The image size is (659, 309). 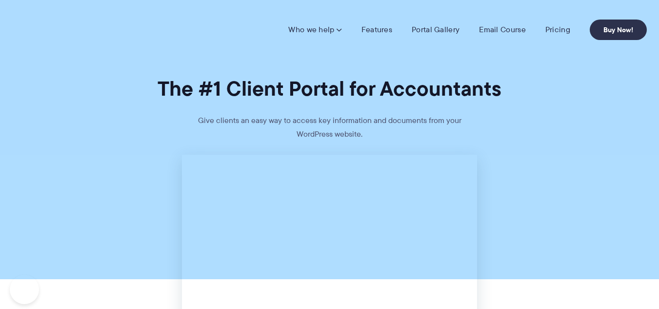 What do you see at coordinates (315, 30) in the screenshot?
I see `a: Who we help` at bounding box center [315, 30].